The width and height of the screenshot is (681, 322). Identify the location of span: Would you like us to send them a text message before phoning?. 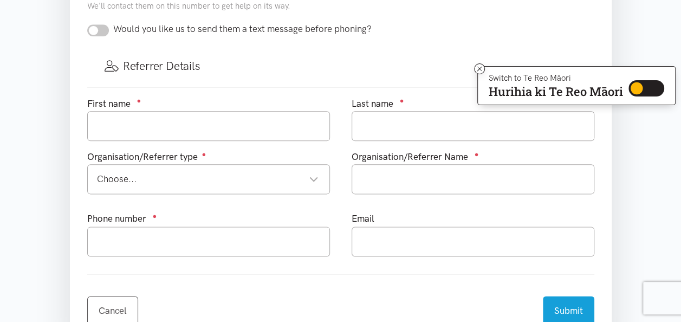
(242, 29).